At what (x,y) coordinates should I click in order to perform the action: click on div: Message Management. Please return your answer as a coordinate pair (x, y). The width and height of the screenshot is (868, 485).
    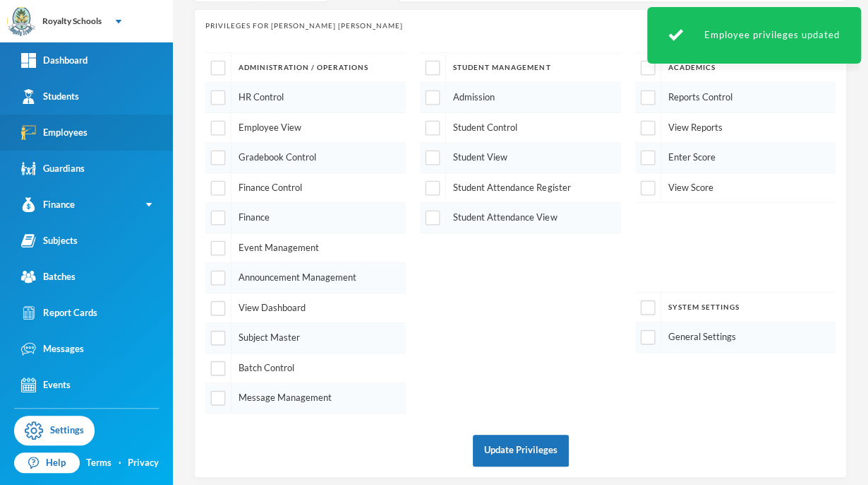
    Looking at the image, I should click on (306, 398).